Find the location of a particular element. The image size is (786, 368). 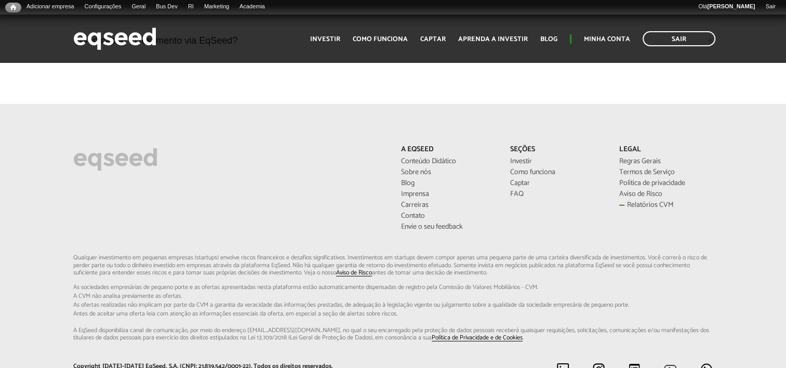

span: As sociedades empresárias de pequeno porte e as ofertas apresentadas nesta plataforma estão aut... is located at coordinates (393, 287).